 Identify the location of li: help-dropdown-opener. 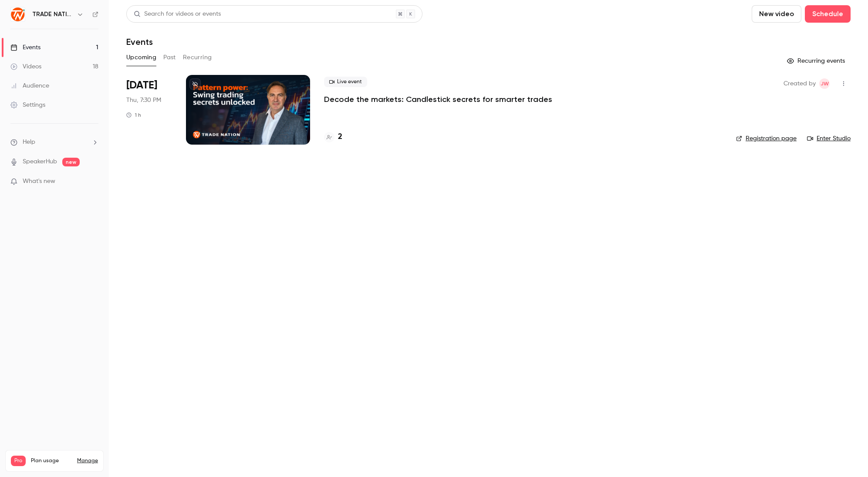
(55, 142).